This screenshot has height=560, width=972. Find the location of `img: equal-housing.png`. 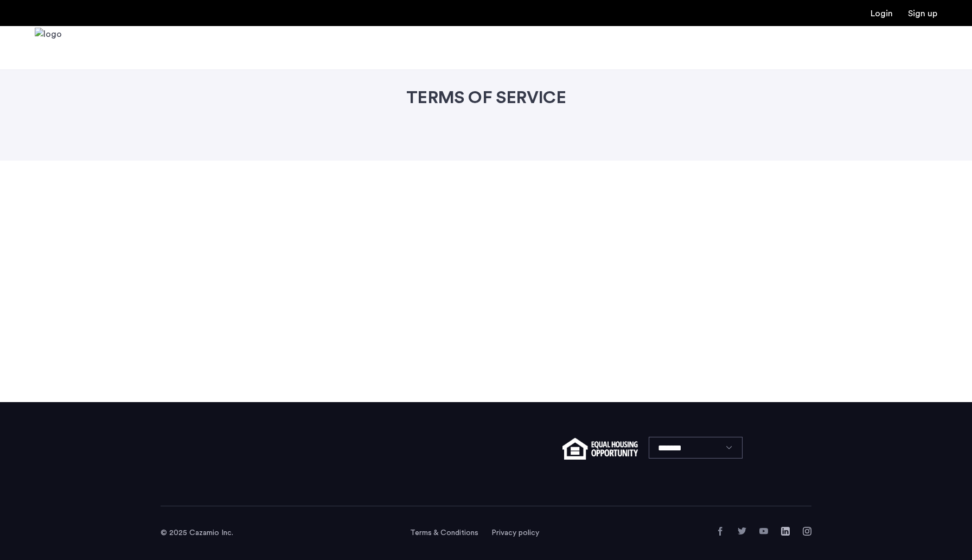

img: equal-housing.png is located at coordinates (600, 449).